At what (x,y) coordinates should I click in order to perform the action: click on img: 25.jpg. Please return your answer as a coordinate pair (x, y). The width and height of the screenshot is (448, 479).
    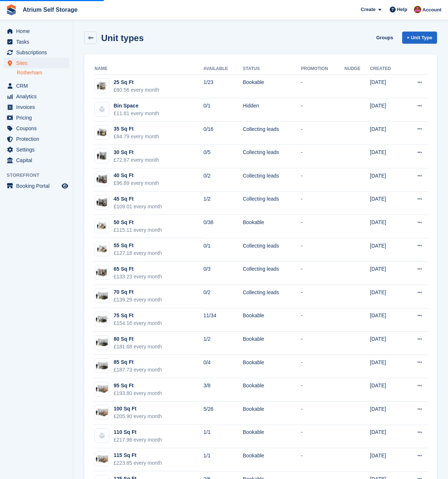
    Looking at the image, I should click on (102, 86).